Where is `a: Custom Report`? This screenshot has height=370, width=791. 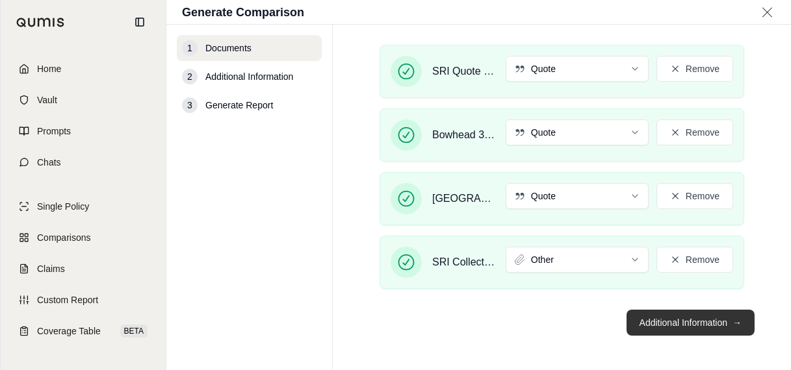
a: Custom Report is located at coordinates (83, 300).